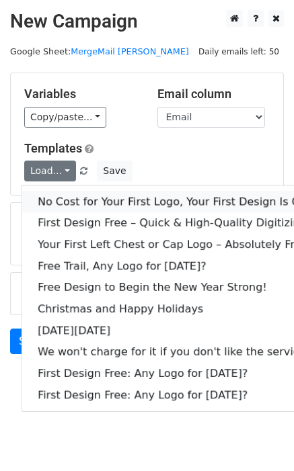 The width and height of the screenshot is (294, 471). Describe the element at coordinates (99, 51) in the screenshot. I see `small: Google Sheet:` at that location.